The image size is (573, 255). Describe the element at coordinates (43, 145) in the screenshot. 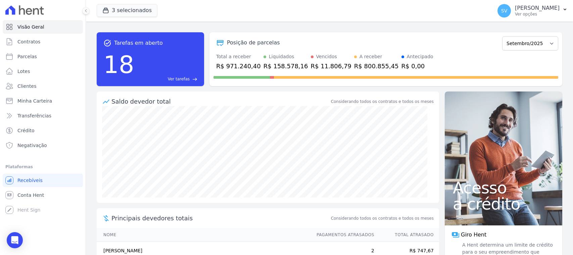

I see `a: Negativação` at that location.